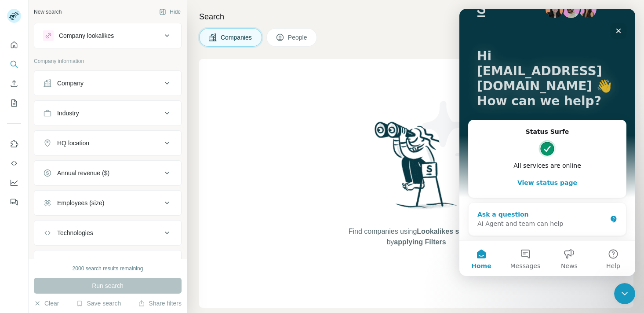 Image resolution: width=644 pixels, height=313 pixels. Describe the element at coordinates (420, 242) in the screenshot. I see `span: applying Filters` at that location.